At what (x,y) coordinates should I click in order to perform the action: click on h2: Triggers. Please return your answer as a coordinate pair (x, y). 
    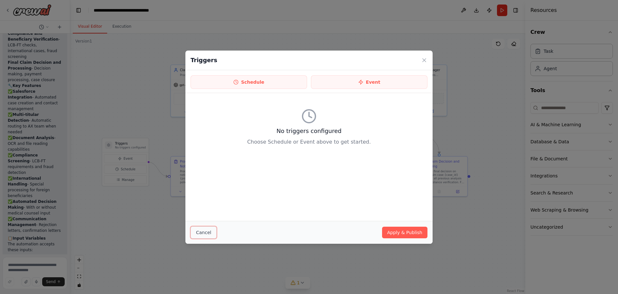
    Looking at the image, I should click on (204, 60).